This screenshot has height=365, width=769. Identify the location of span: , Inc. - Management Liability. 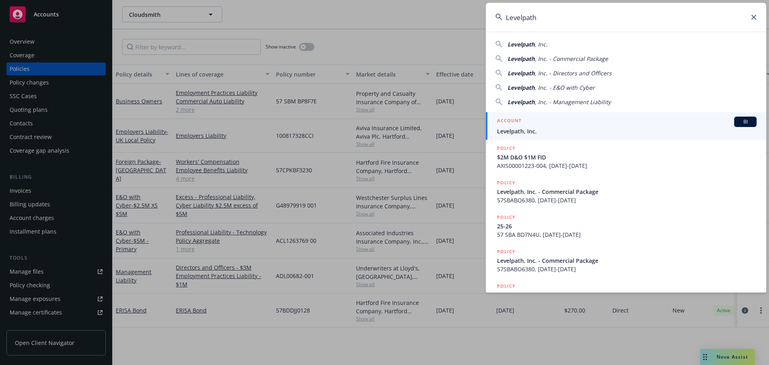
(572, 102).